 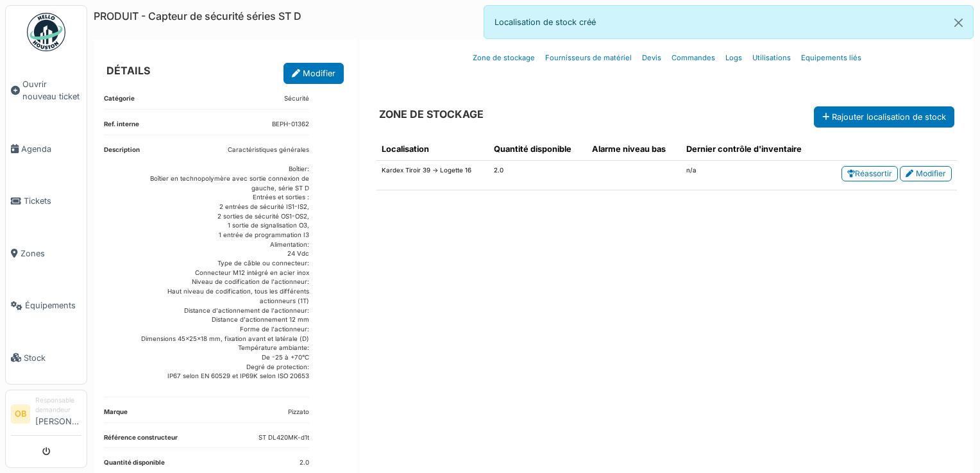 What do you see at coordinates (751, 176) in the screenshot?
I see `td: n/a` at bounding box center [751, 176].